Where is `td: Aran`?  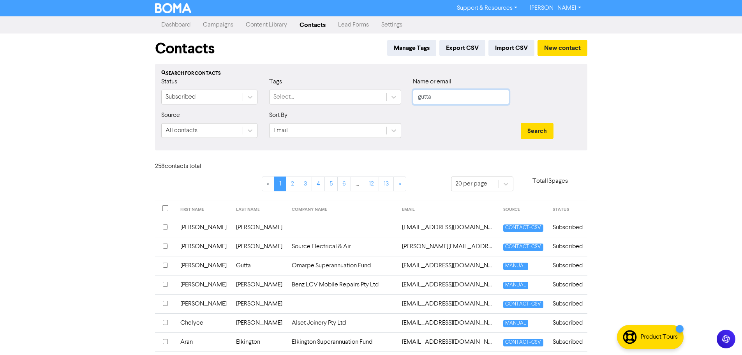 td: Aran is located at coordinates (203, 342).